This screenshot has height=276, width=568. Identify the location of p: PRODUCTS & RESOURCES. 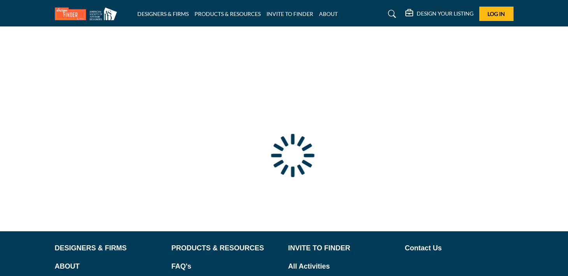
(226, 248).